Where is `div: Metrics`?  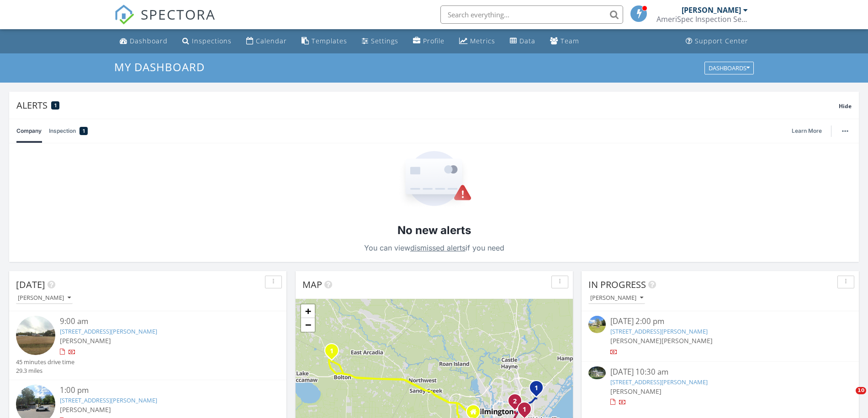 div: Metrics is located at coordinates (482, 40).